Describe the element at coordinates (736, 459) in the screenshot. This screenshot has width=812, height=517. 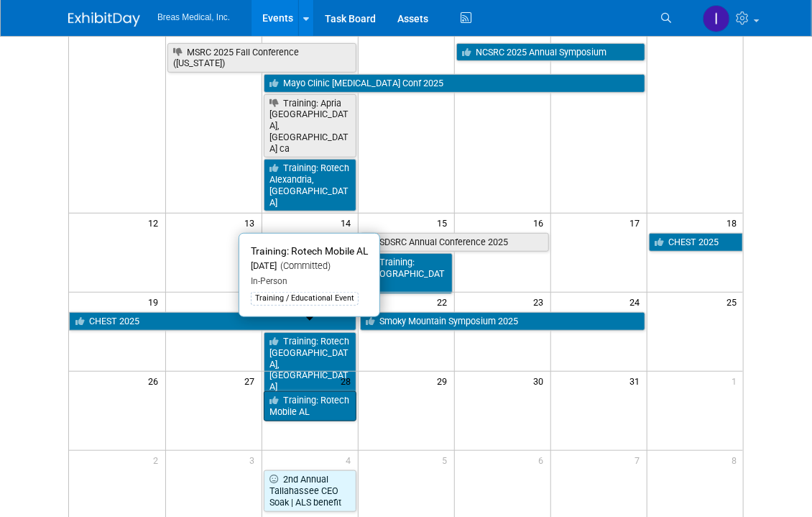
I see `span: 8` at that location.